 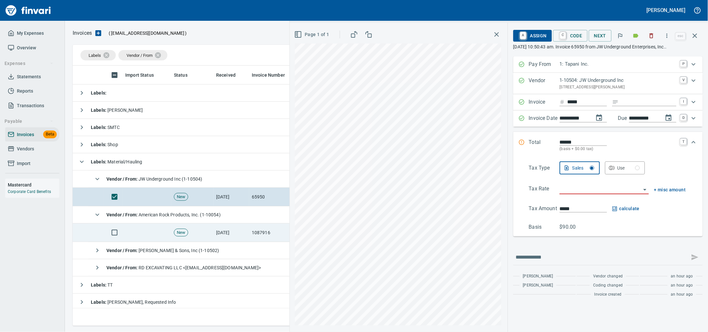 What do you see at coordinates (684, 80) in the screenshot?
I see `a: V` at bounding box center [684, 80].